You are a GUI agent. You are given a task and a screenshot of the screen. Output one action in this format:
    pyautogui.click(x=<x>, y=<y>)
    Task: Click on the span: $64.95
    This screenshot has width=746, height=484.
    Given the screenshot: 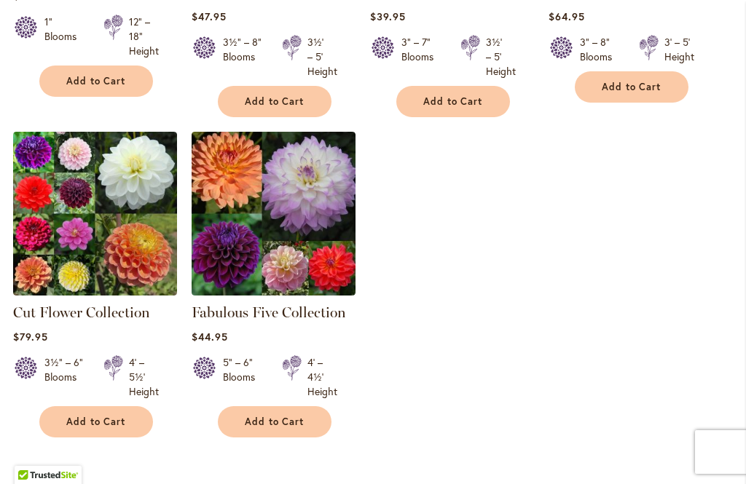 What is the action you would take?
    pyautogui.click(x=567, y=16)
    